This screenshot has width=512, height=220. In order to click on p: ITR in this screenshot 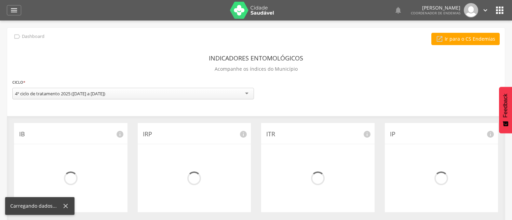, I will do `click(318, 134)`.